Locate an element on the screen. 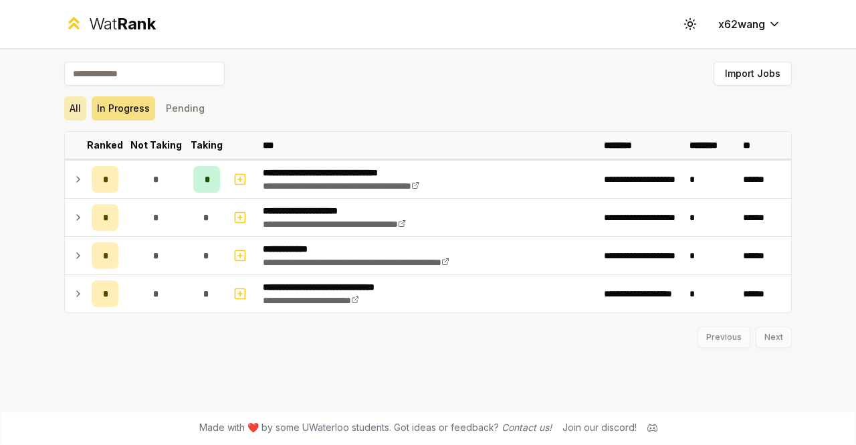 This screenshot has height=445, width=856. span: Made with ❤️ by some UWaterloo students. Got ideas or feedback? is located at coordinates (375, 427).